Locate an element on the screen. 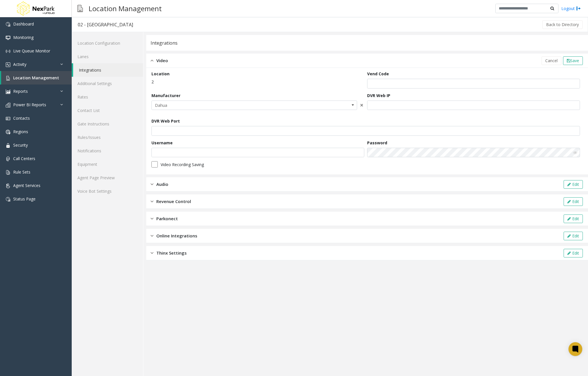 The width and height of the screenshot is (588, 376). label: DVR Web Port is located at coordinates (166, 121).